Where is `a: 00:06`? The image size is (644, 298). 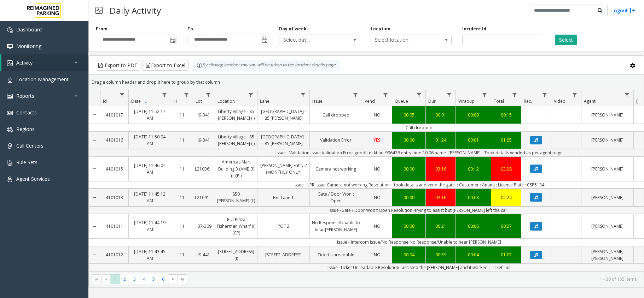
a: 00:06 is located at coordinates (473, 226).